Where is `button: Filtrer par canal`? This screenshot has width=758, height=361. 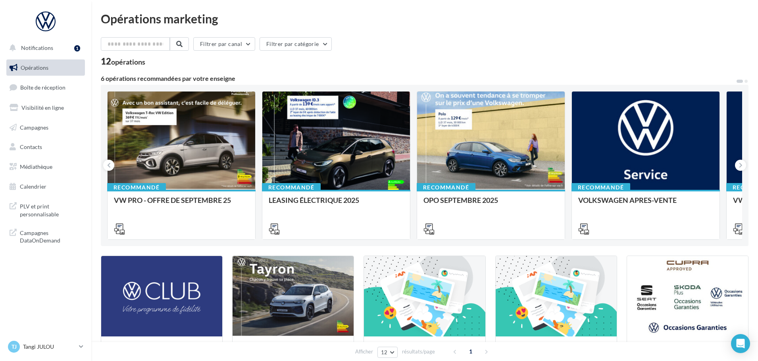 button: Filtrer par canal is located at coordinates (224, 44).